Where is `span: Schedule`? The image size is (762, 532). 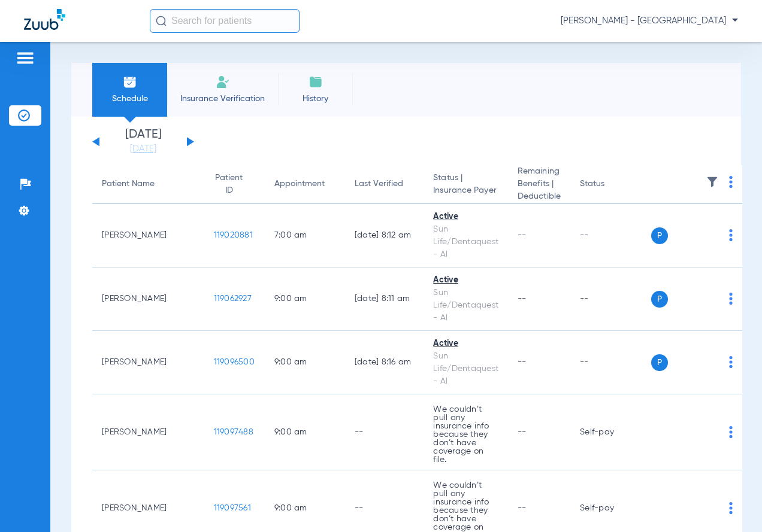 span: Schedule is located at coordinates (129, 99).